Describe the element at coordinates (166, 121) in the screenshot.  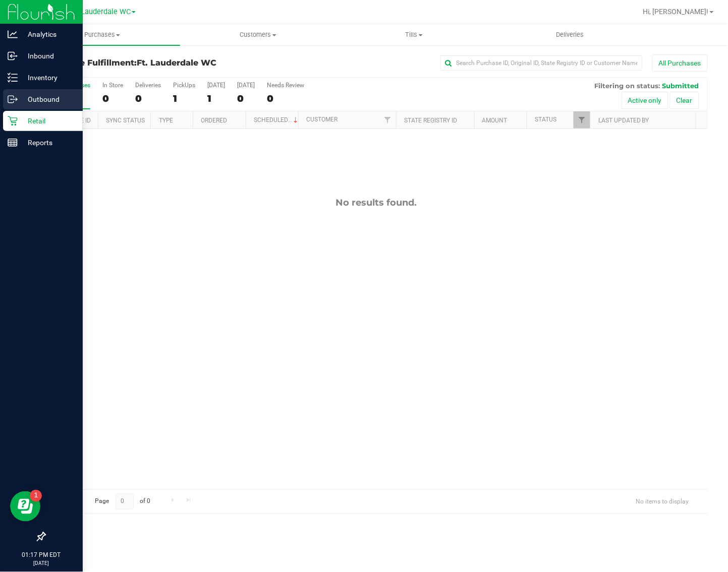
I see `a: Type` at that location.